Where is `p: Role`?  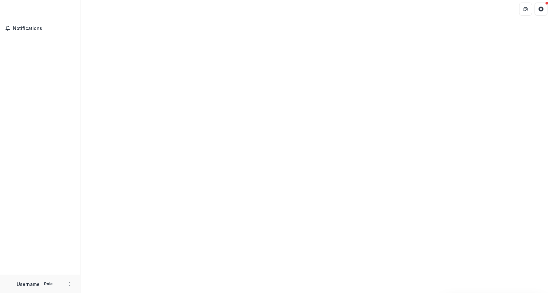
p: Role is located at coordinates (48, 284).